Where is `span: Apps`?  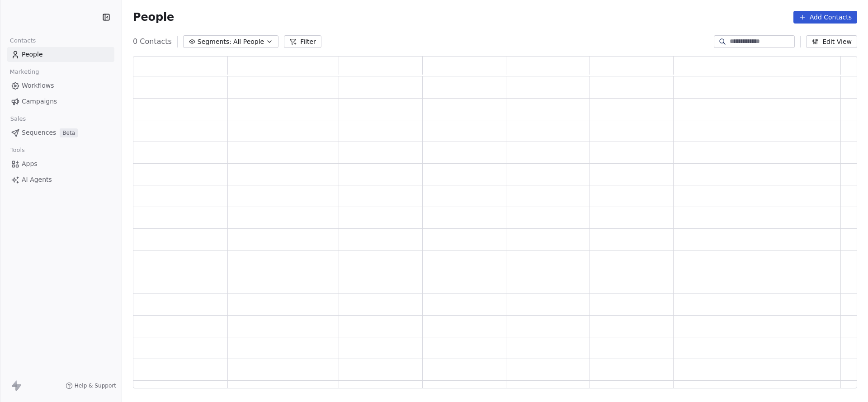
span: Apps is located at coordinates (29, 164).